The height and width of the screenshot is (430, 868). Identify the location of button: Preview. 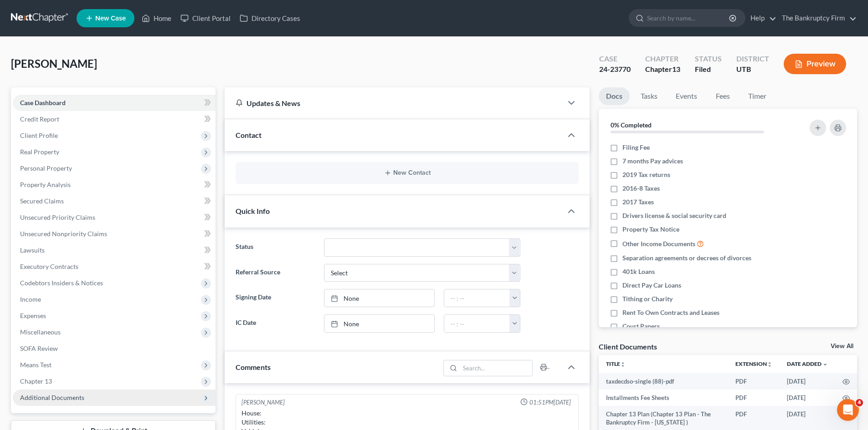
(815, 64).